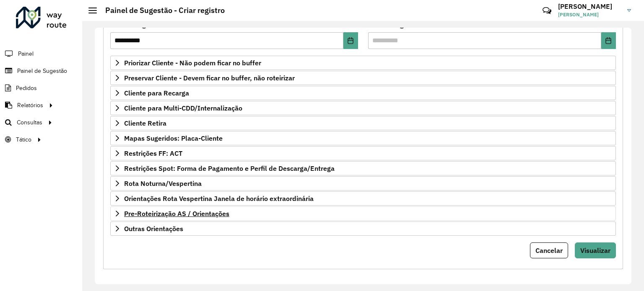 Image resolution: width=644 pixels, height=291 pixels. What do you see at coordinates (30, 122) in the screenshot?
I see `span: Consultas` at bounding box center [30, 122].